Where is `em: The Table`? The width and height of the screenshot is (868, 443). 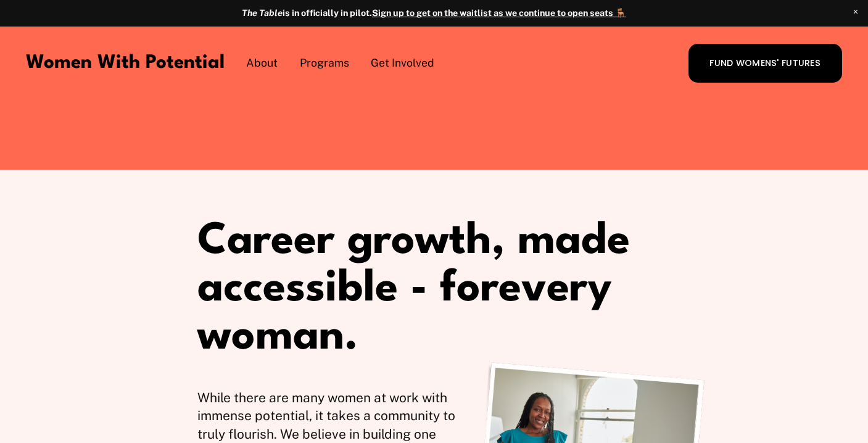 em: The Table is located at coordinates (262, 13).